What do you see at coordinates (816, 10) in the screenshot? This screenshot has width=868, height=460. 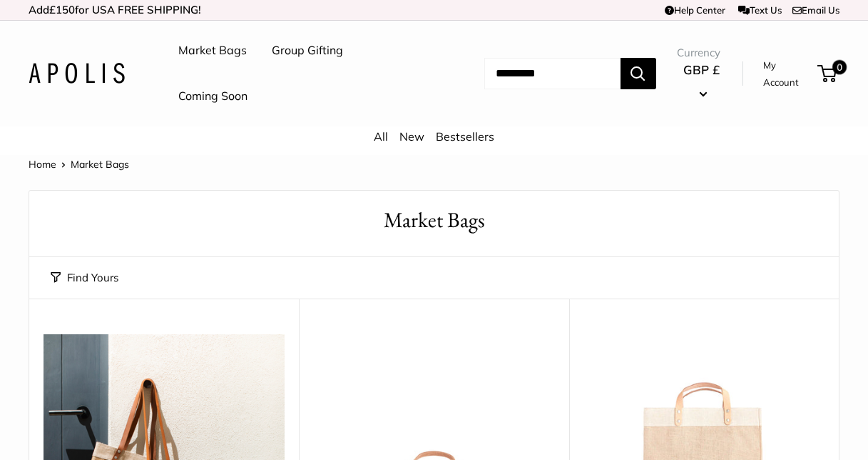 I see `a: Email Us` at bounding box center [816, 10].